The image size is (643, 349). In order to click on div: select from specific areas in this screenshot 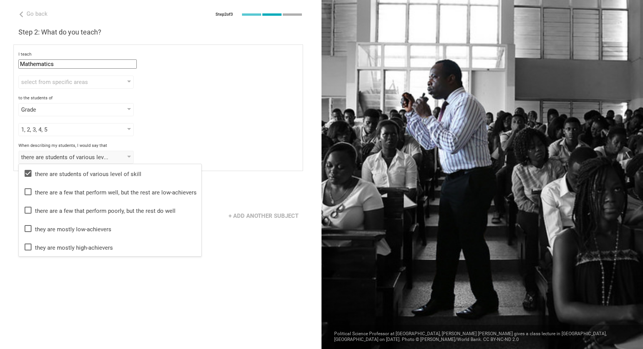, I will do `click(65, 82)`.